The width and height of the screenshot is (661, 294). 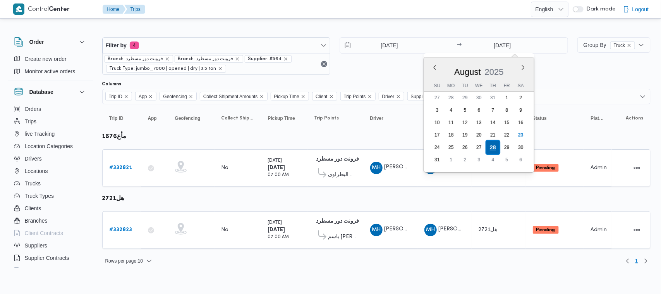 What do you see at coordinates (126, 96) in the screenshot?
I see `button: Remove Trip ID from selection in this group` at bounding box center [126, 96].